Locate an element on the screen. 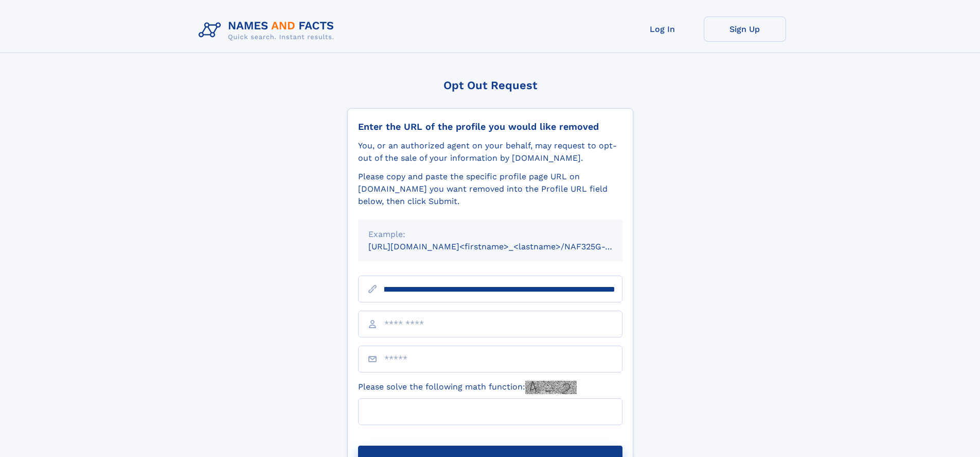 Image resolution: width=980 pixels, height=457 pixels. img: Logo Names and Facts is located at coordinates (269, 31).